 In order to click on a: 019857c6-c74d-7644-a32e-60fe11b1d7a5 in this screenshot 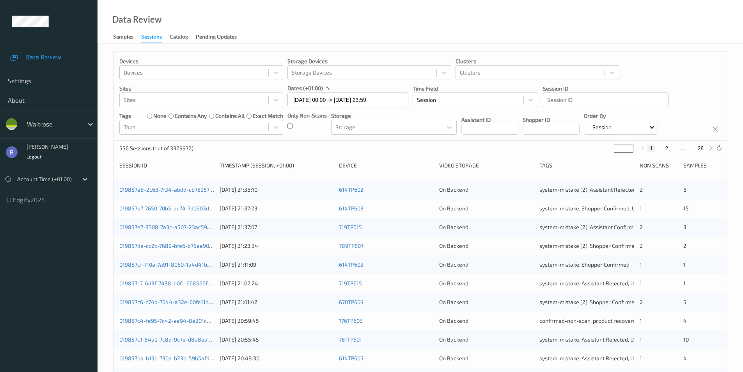, I will do `click(171, 302)`.